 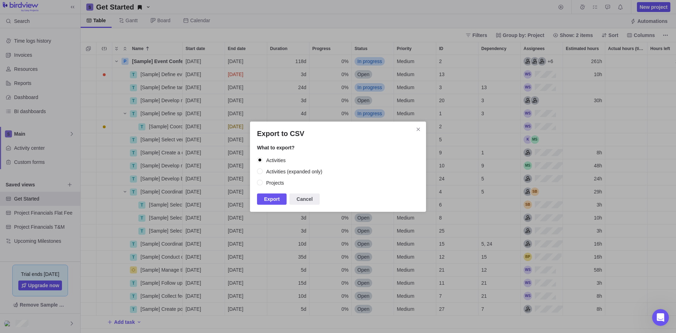 What do you see at coordinates (419, 129) in the screenshot?
I see `span: Close` at bounding box center [419, 129].